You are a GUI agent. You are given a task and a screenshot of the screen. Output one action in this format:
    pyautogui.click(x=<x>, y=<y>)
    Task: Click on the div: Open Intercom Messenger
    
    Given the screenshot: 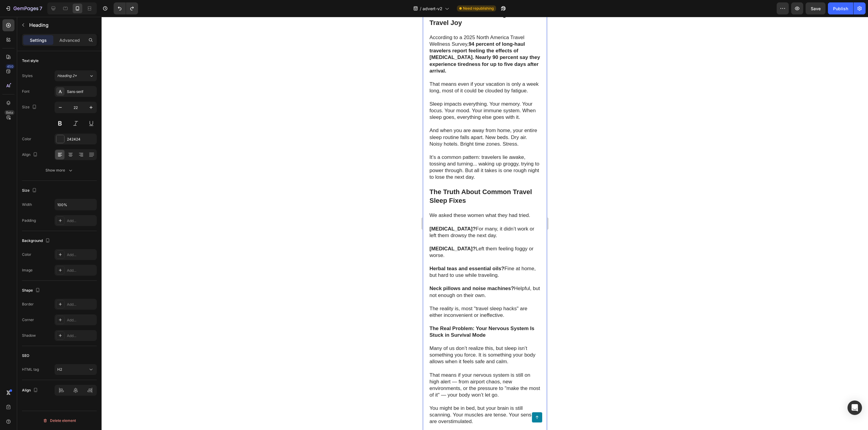 What is the action you would take?
    pyautogui.click(x=854, y=408)
    